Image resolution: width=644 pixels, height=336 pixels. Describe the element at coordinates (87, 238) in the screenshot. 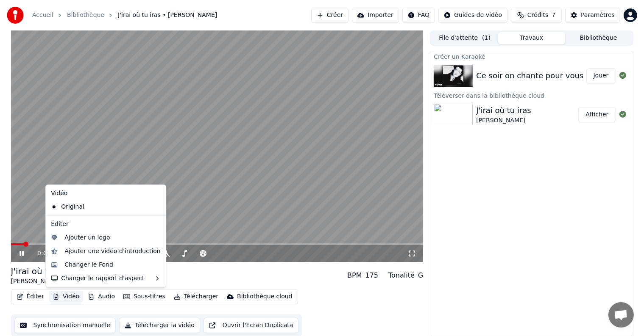

I see `div: Ajouter un logo` at that location.